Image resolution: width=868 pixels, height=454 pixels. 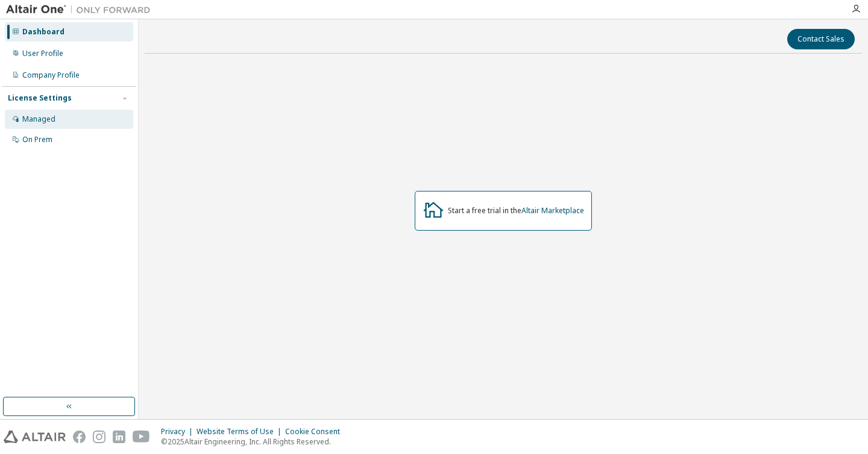 What do you see at coordinates (37, 140) in the screenshot?
I see `div: On Prem` at bounding box center [37, 140].